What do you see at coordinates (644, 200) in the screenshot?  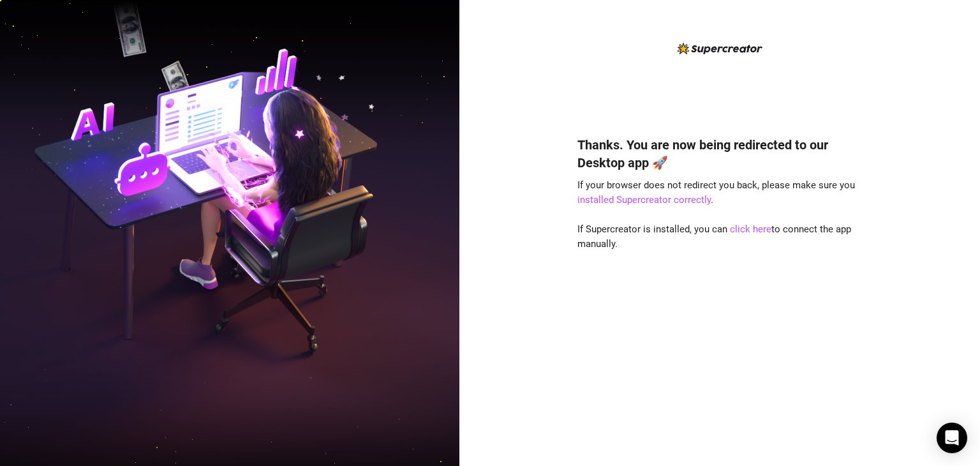 I see `a: installed Supercreator correctly` at bounding box center [644, 200].